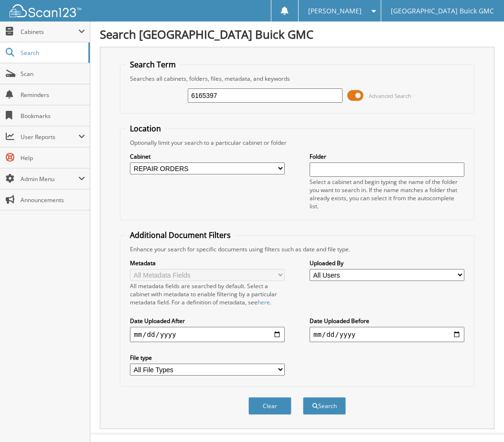  What do you see at coordinates (297, 78) in the screenshot?
I see `div: Searches all cabinets, folders, files, metadata, and keywords` at bounding box center [297, 78].